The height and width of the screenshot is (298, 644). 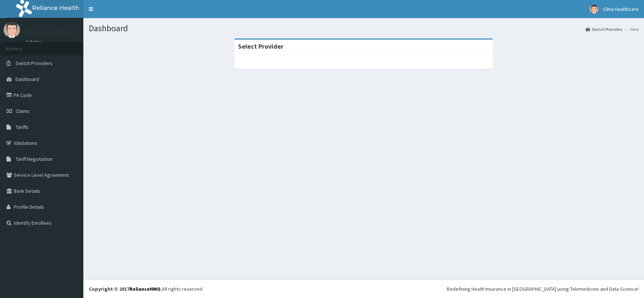 I want to click on p: Clinix Healthcare, so click(x=49, y=33).